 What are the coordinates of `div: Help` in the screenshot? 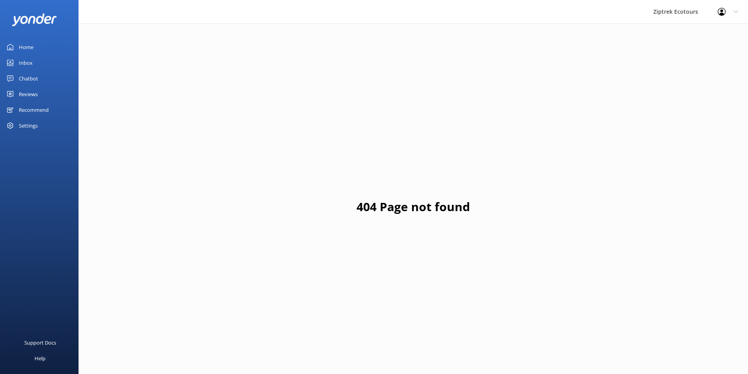 It's located at (40, 359).